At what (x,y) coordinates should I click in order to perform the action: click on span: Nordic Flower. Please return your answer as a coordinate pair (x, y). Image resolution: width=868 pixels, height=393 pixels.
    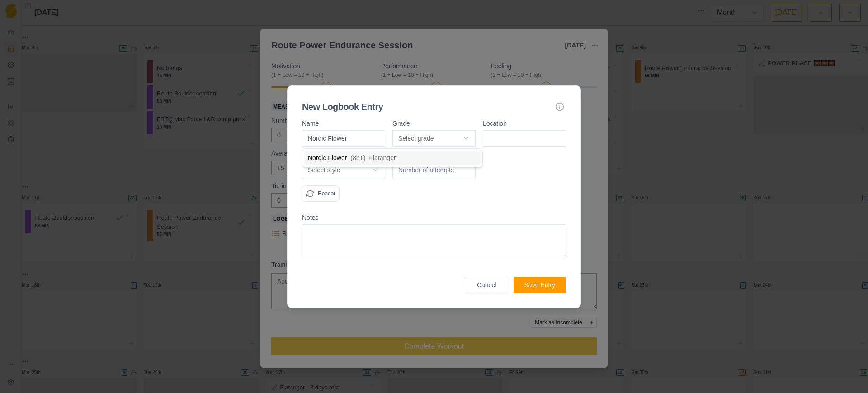
    Looking at the image, I should click on (327, 158).